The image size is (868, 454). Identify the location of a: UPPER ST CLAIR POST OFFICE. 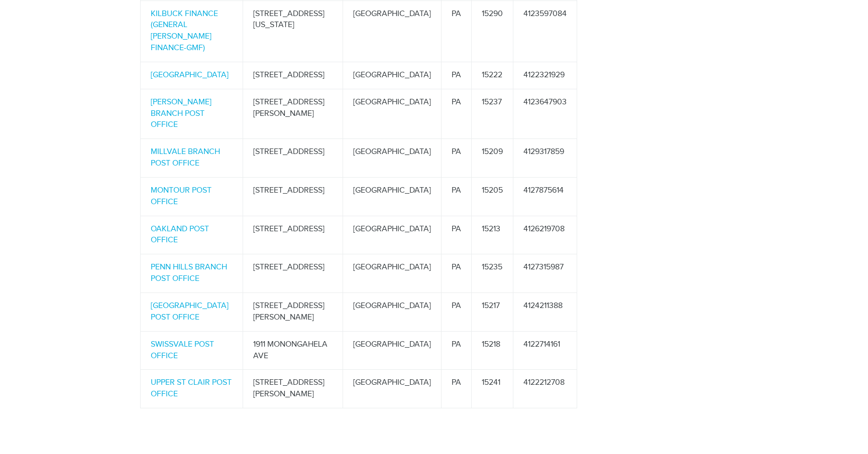
(190, 388).